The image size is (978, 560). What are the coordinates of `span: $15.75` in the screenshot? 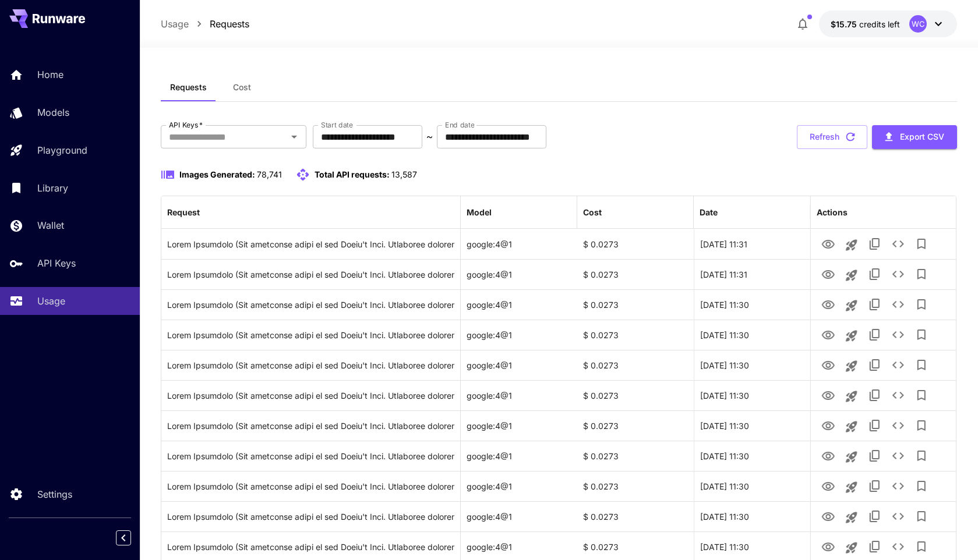 It's located at (844, 24).